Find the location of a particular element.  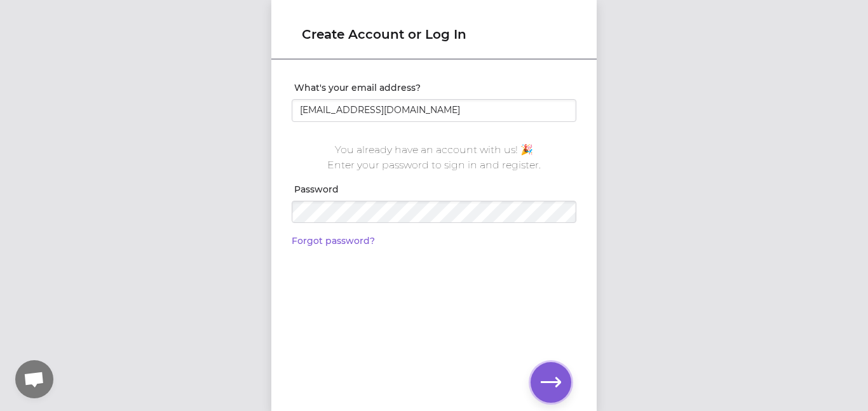

div: Open chat is located at coordinates (34, 379).